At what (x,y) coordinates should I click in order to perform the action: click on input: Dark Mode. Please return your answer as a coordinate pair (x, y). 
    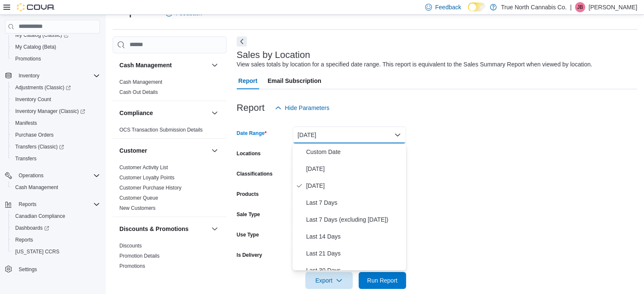
    Looking at the image, I should click on (476, 7).